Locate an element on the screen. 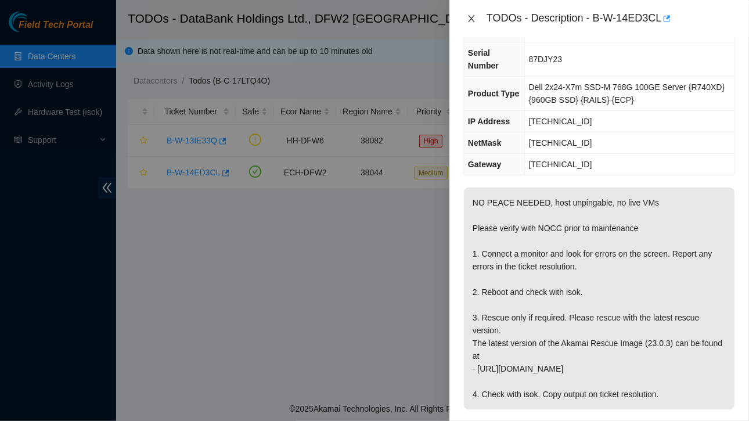  span: Product Type is located at coordinates (494, 94).